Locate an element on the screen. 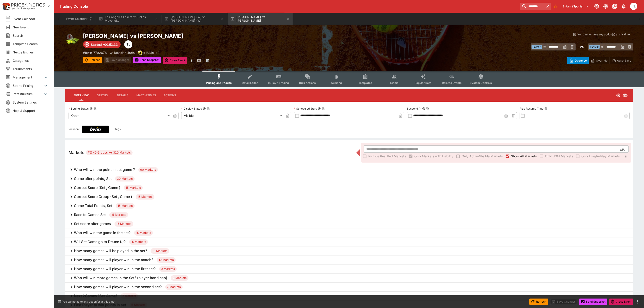  label: View on : is located at coordinates (74, 129).